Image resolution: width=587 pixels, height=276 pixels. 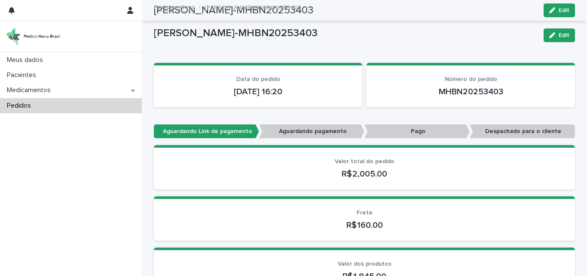 What do you see at coordinates (206, 131) in the screenshot?
I see `p: Aguardando Link de pagamento` at bounding box center [206, 131].